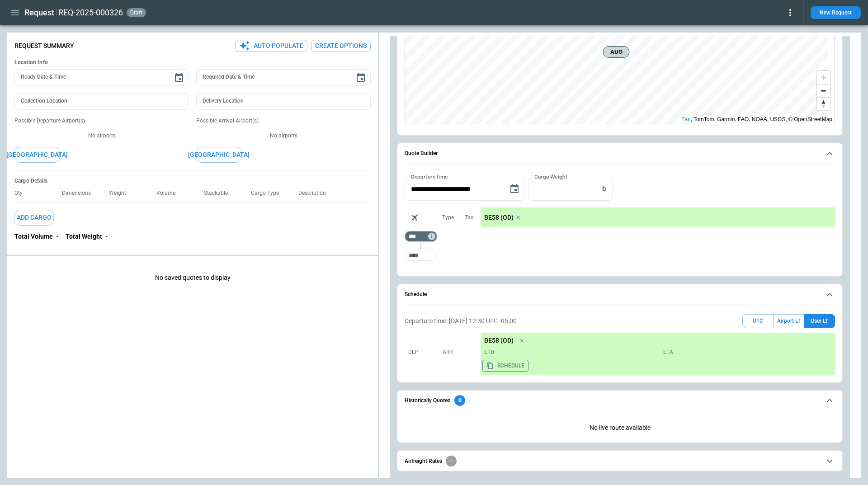  What do you see at coordinates (616, 52) in the screenshot?
I see `span: AUO` at bounding box center [616, 52].